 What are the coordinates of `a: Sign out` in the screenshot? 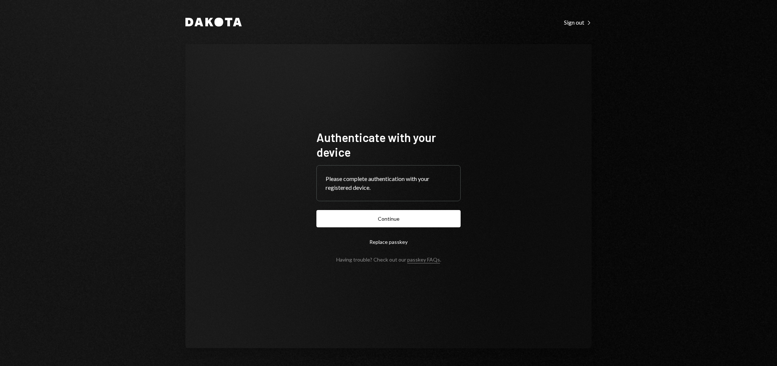 It's located at (578, 22).